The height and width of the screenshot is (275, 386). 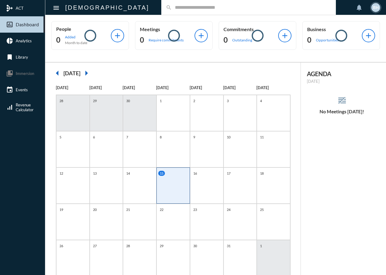 I want to click on mat-icon: bookmark, so click(x=10, y=57).